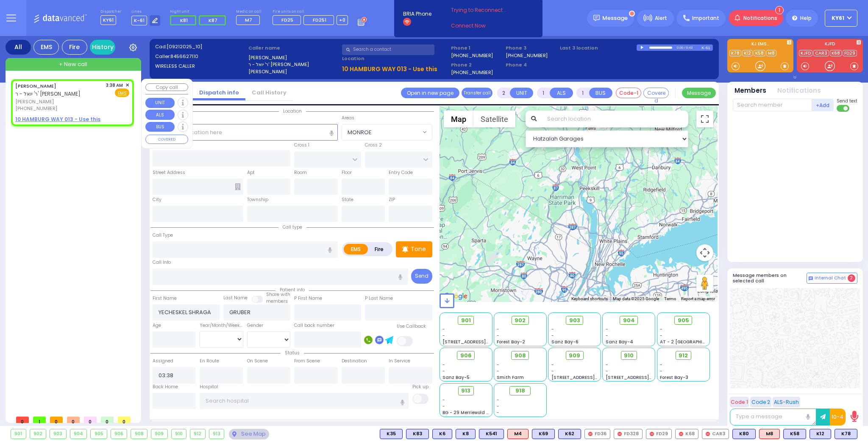 Image resolution: width=868 pixels, height=442 pixels. Describe the element at coordinates (597, 434) in the screenshot. I see `div: FD36` at that location.